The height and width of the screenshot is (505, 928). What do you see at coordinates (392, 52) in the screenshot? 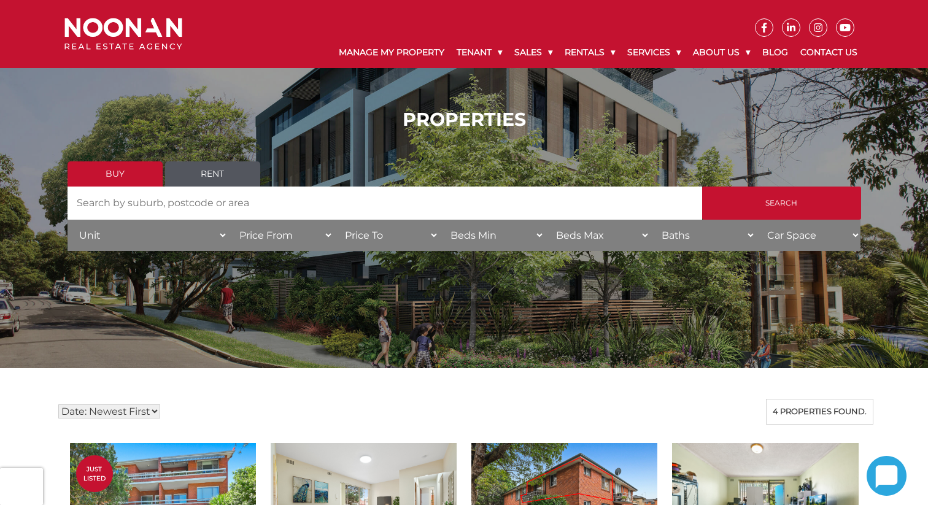
I see `a: Manage My Property` at bounding box center [392, 52].